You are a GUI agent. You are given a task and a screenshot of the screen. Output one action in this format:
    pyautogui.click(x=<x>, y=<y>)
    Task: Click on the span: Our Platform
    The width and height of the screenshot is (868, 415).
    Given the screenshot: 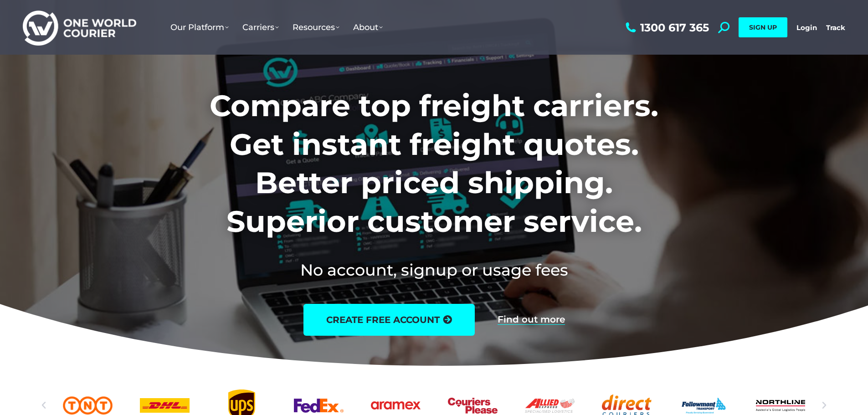 What is the action you would take?
    pyautogui.click(x=200, y=27)
    